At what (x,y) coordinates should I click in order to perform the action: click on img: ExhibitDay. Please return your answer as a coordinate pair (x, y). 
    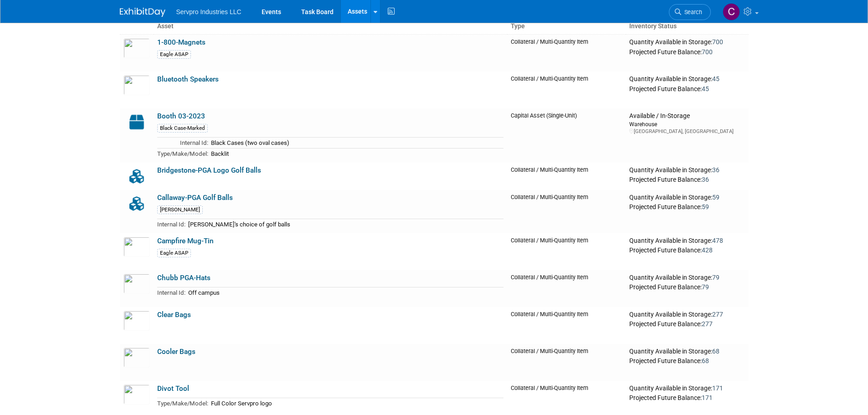
    Looking at the image, I should click on (142, 12).